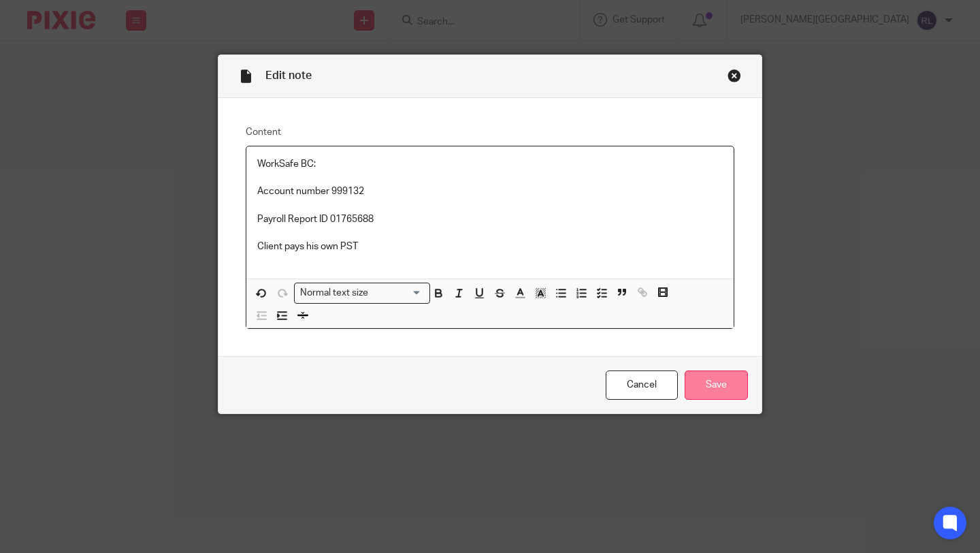 Image resolution: width=980 pixels, height=553 pixels. What do you see at coordinates (398, 293) in the screenshot?
I see `input: Search for option` at bounding box center [398, 293].